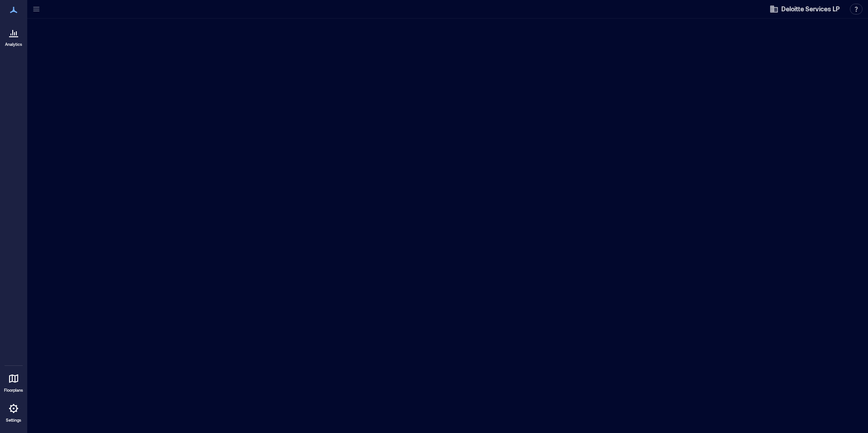 Image resolution: width=868 pixels, height=433 pixels. I want to click on span: Deloitte Services LP, so click(810, 9).